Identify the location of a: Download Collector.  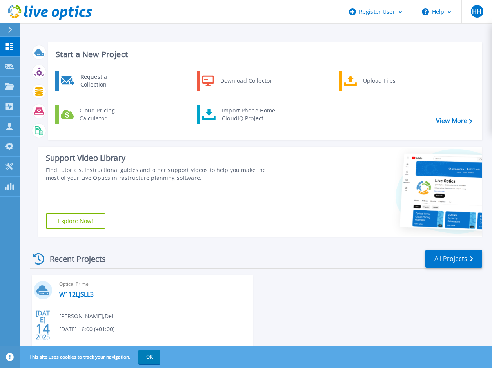
(237, 81).